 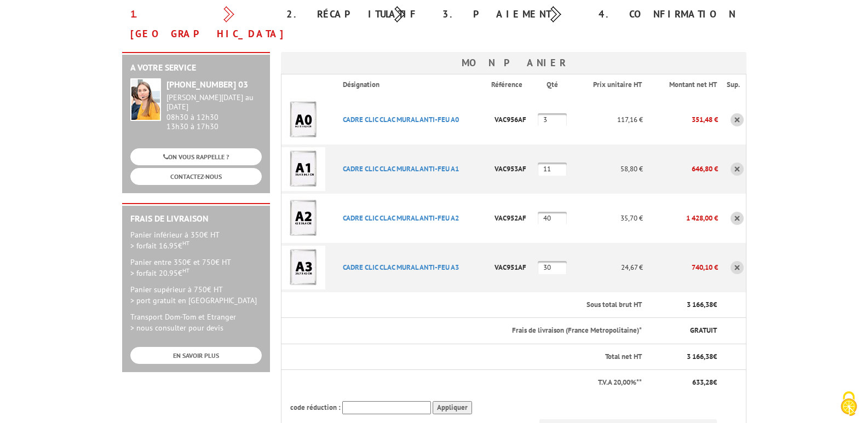 What do you see at coordinates (452, 408) in the screenshot?
I see `input: Appliquer` at bounding box center [452, 408].